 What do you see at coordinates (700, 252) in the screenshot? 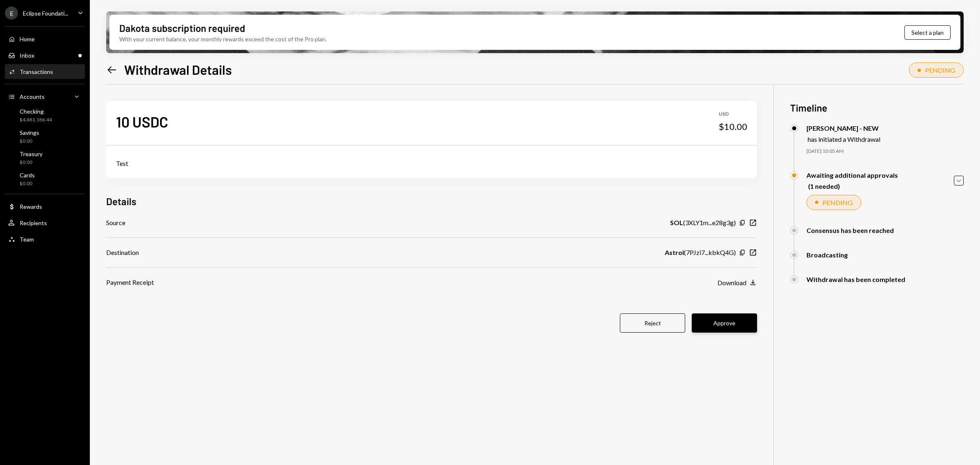
I see `div: ( 7PJzi7...kbkQ4G )` at bounding box center [700, 252].